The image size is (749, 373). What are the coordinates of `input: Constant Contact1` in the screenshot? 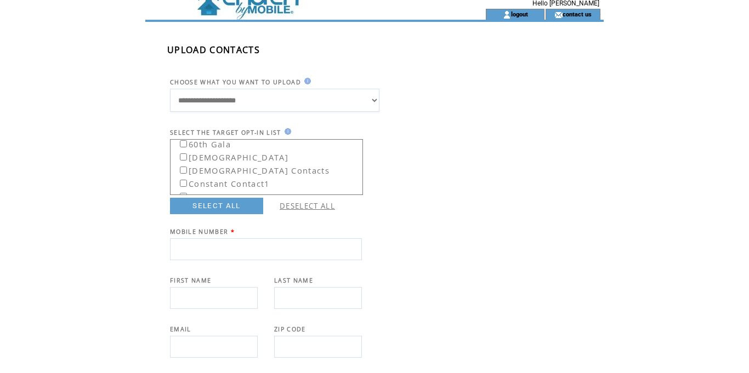 It's located at (183, 183).